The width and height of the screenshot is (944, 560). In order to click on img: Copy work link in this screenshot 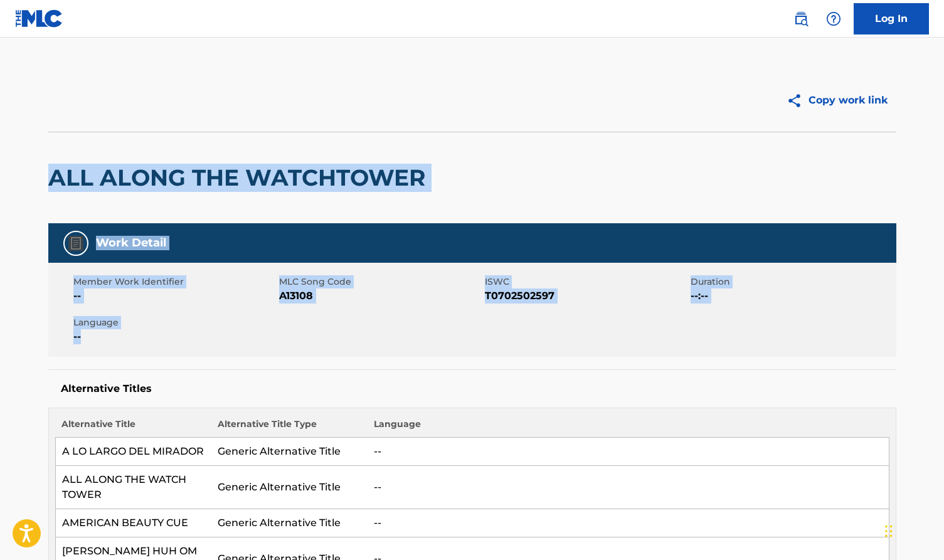, I will do `click(797, 100)`.